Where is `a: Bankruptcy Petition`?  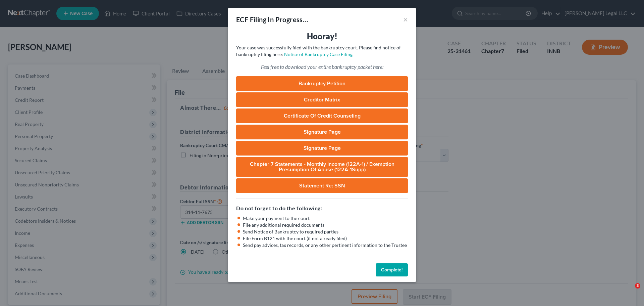
a: Bankruptcy Petition is located at coordinates (322, 84).